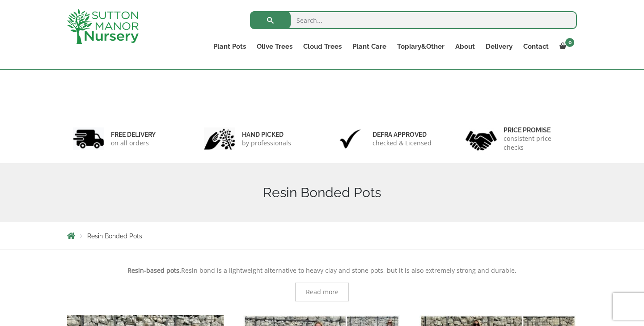 Image resolution: width=644 pixels, height=326 pixels. Describe the element at coordinates (570, 42) in the screenshot. I see `span: 0` at that location.